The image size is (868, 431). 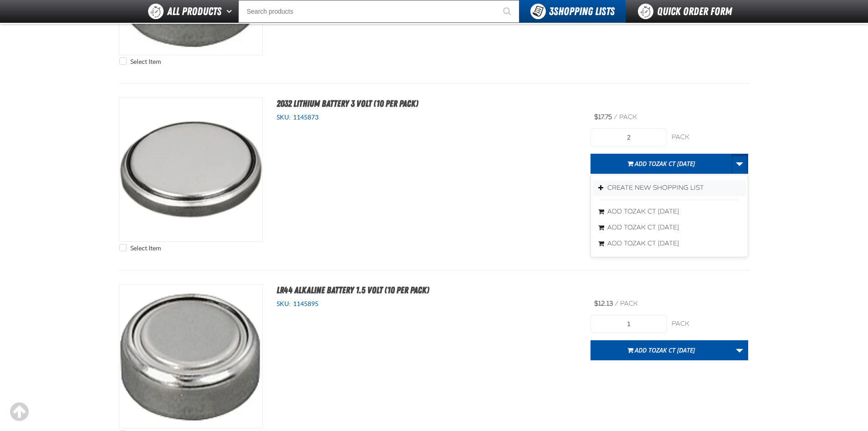 I want to click on span: $12.13, so click(x=604, y=303).